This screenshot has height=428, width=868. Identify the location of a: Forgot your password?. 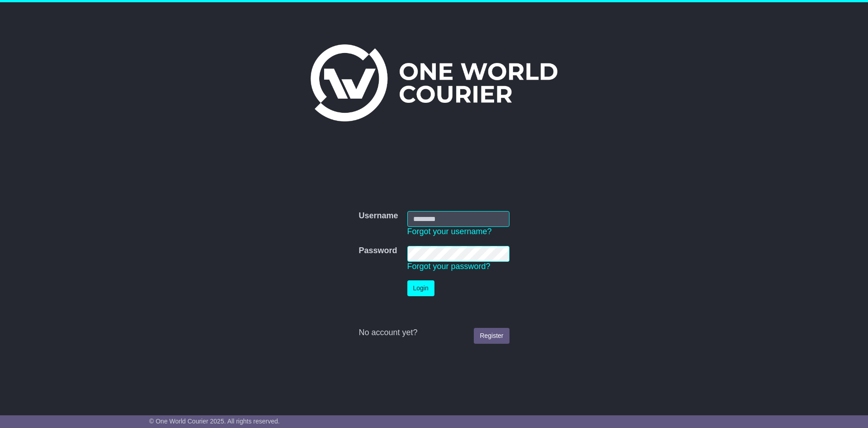
(449, 267).